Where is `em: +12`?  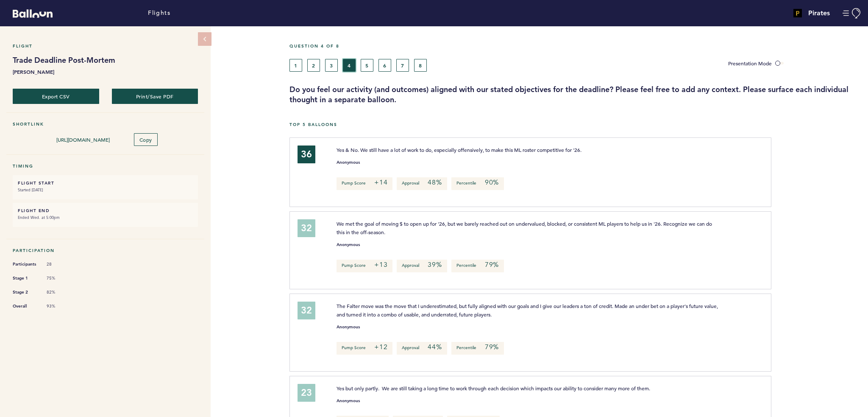 em: +12 is located at coordinates (381, 347).